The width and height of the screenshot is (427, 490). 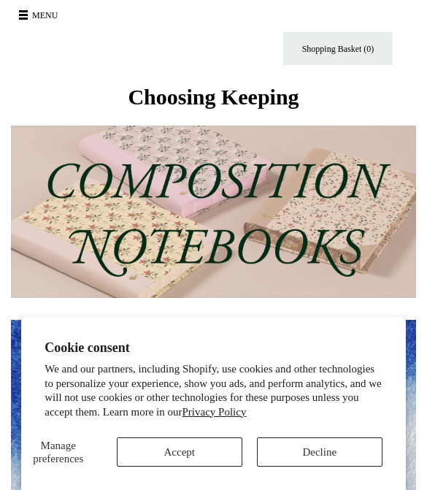 I want to click on span: Manage preferences, so click(x=58, y=452).